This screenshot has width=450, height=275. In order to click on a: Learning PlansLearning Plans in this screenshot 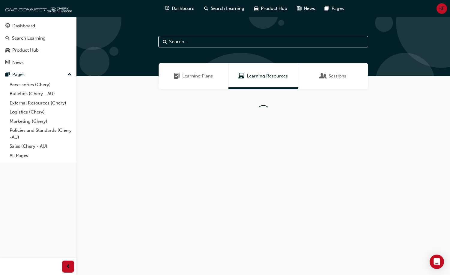, I will do `click(194, 76)`.